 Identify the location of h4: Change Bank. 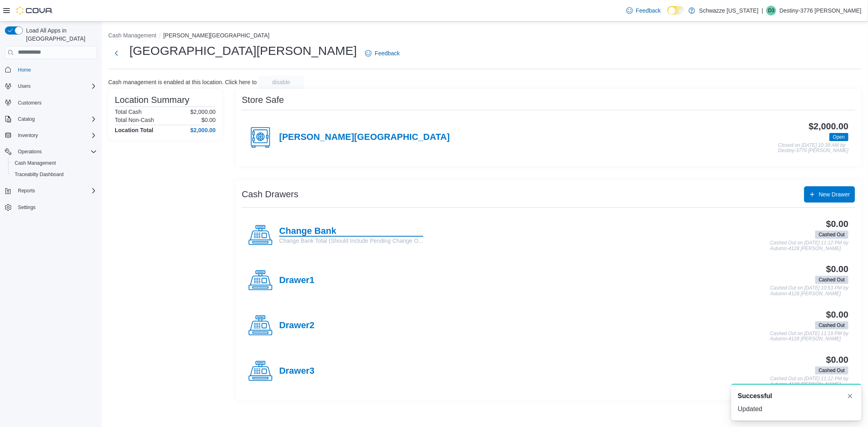
(351, 231).